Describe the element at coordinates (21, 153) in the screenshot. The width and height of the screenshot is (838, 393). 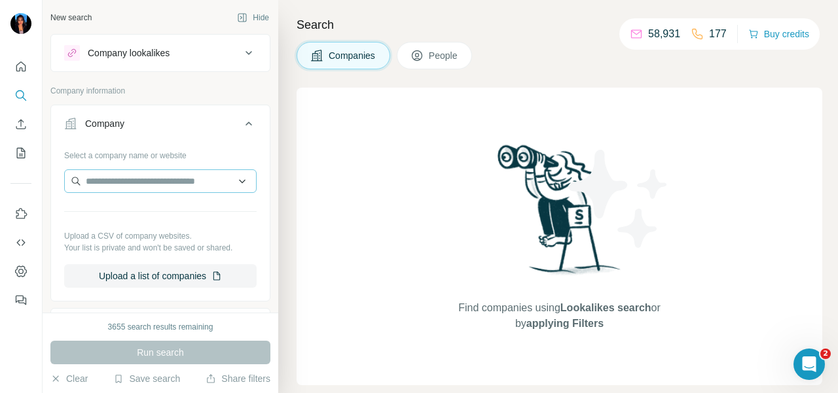
I see `button: My lists` at that location.